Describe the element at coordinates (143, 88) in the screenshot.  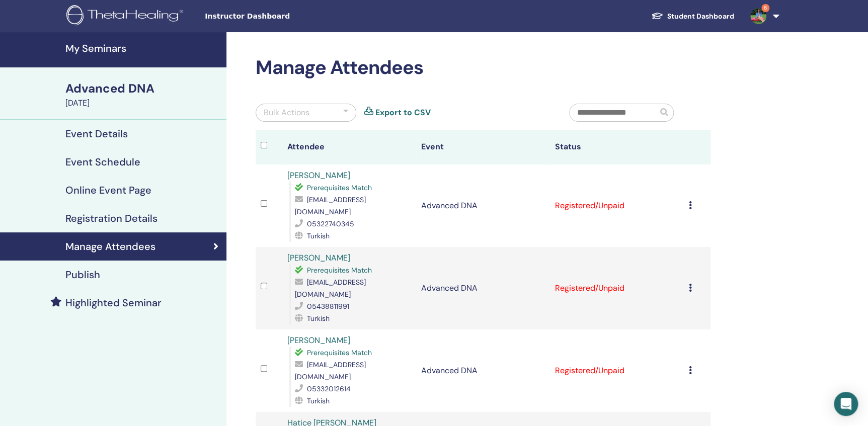
I see `div: Advanced DNA` at that location.